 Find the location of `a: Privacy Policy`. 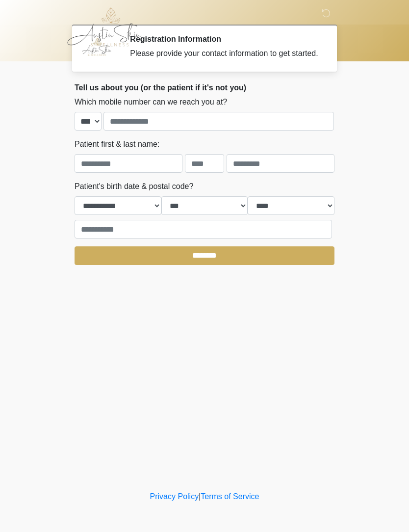

a: Privacy Policy is located at coordinates (175, 497).